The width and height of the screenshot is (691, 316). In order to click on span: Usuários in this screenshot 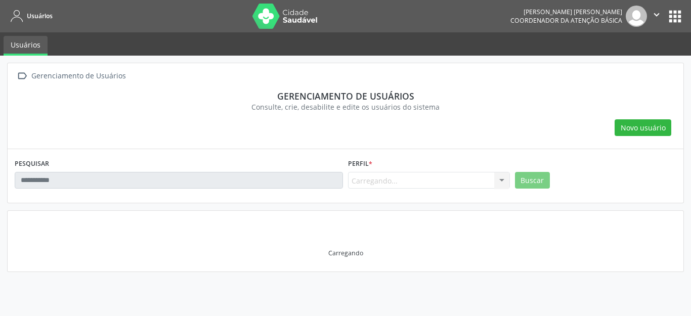, I will do `click(39, 16)`.